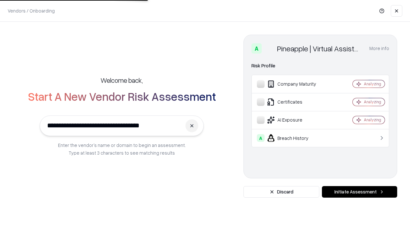 Image resolution: width=410 pixels, height=231 pixels. I want to click on button: More info, so click(380, 48).